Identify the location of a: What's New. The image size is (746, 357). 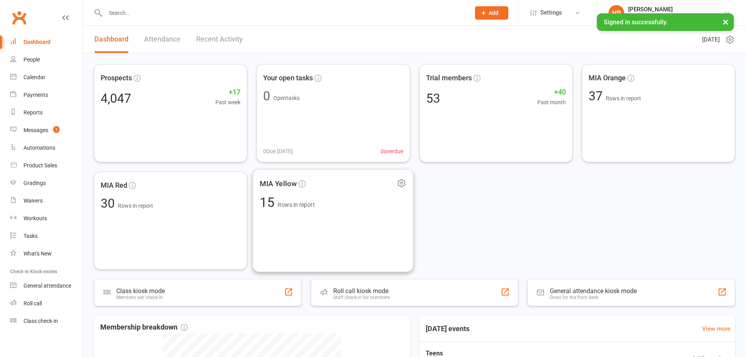
(46, 253).